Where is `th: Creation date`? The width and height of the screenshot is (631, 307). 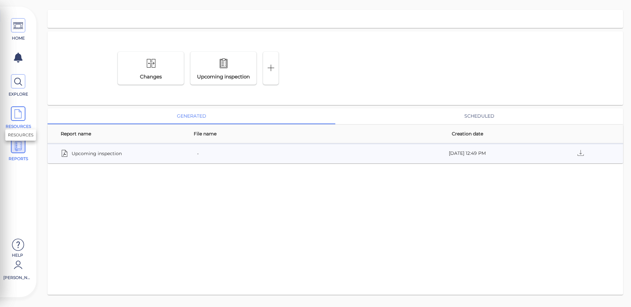 th: Creation date is located at coordinates (463, 134).